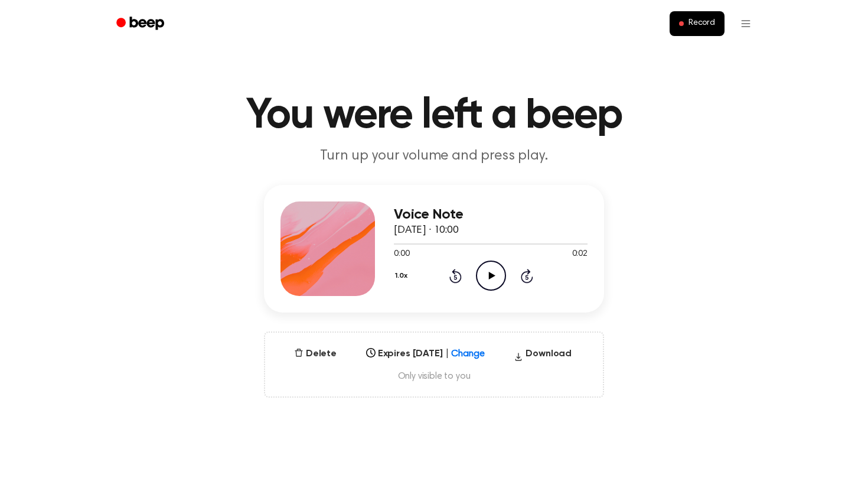  What do you see at coordinates (543, 356) in the screenshot?
I see `button: Download` at bounding box center [543, 356].